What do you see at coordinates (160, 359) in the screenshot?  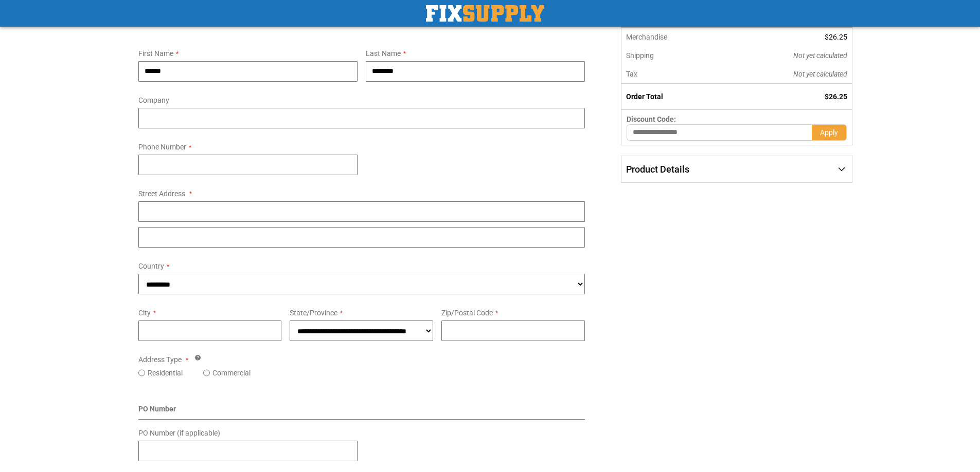 I see `span: Address Type` at bounding box center [160, 359].